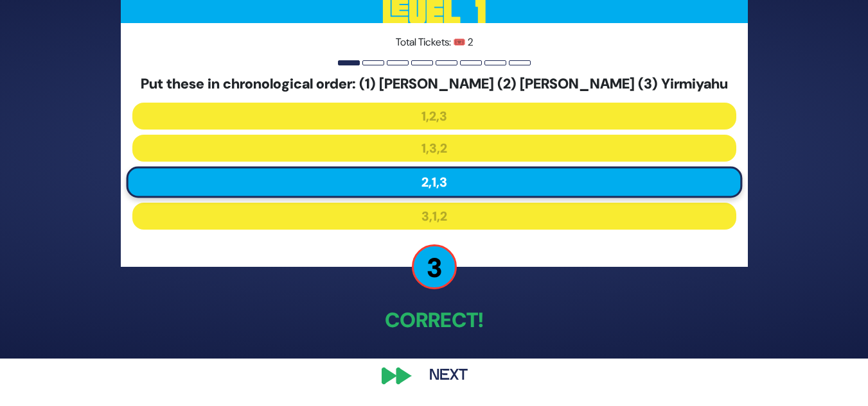  Describe the element at coordinates (434, 320) in the screenshot. I see `p: Correct!` at that location.